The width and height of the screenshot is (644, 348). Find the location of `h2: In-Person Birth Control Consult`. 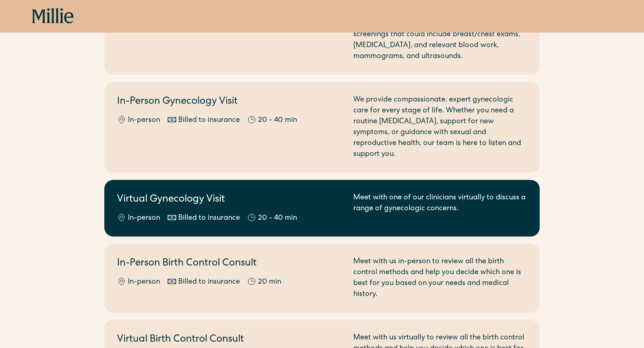

h2: In-Person Birth Control Consult is located at coordinates (229, 263).